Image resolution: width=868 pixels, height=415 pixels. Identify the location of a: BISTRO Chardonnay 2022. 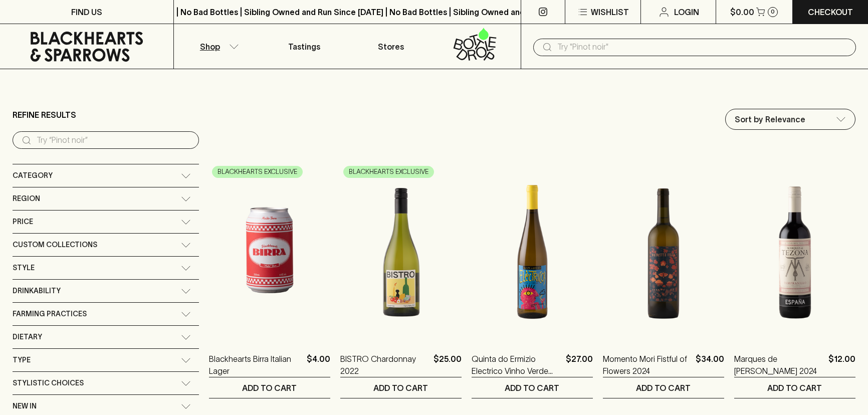
(385, 365).